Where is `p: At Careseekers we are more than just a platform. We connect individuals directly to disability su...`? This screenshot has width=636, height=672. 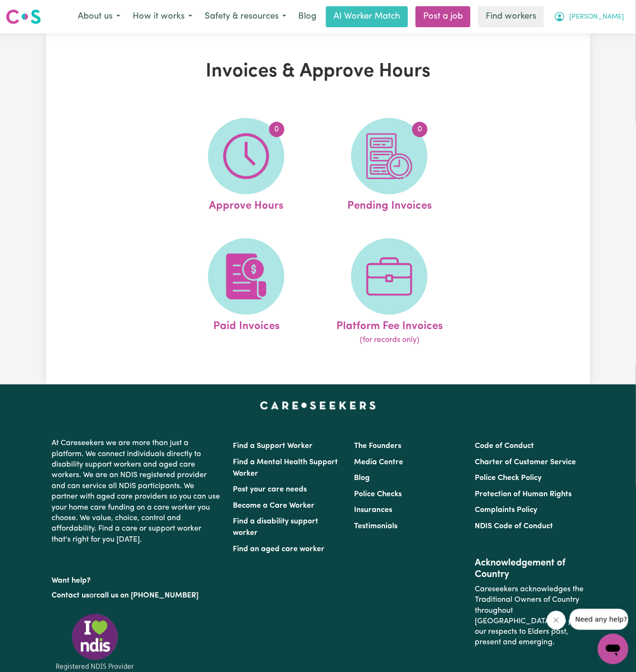
p: At Careseekers we are more than just a platform. We connect individuals directly to disability su... is located at coordinates (137, 491).